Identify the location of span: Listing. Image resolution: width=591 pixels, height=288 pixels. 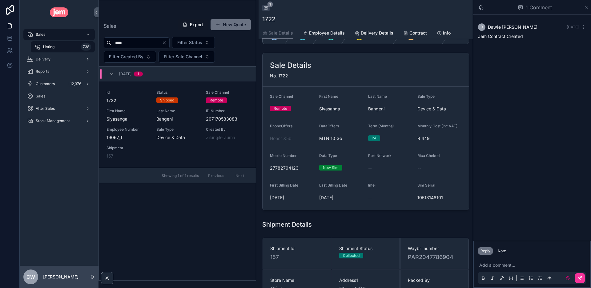
(49, 47).